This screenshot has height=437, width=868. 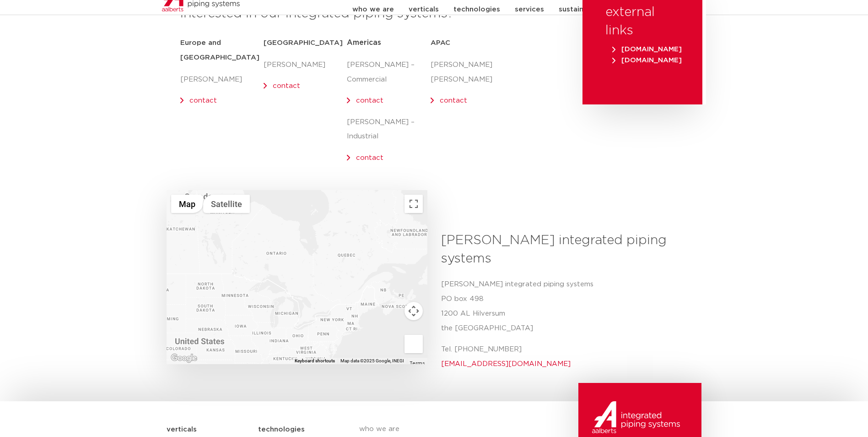 I want to click on h3: external links, so click(x=643, y=21).